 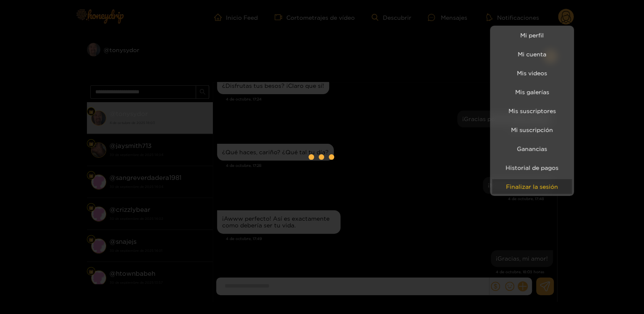 What do you see at coordinates (532, 149) in the screenshot?
I see `a: Ganancias` at bounding box center [532, 149].